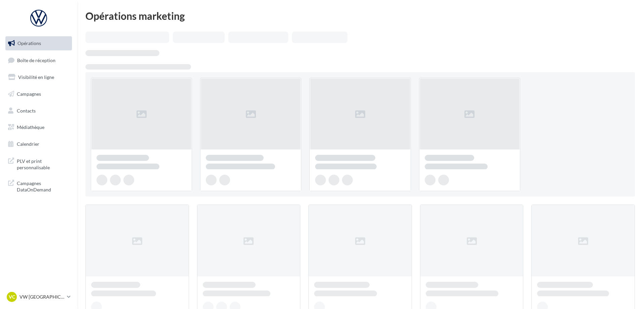  Describe the element at coordinates (12, 297) in the screenshot. I see `span: VC` at that location.